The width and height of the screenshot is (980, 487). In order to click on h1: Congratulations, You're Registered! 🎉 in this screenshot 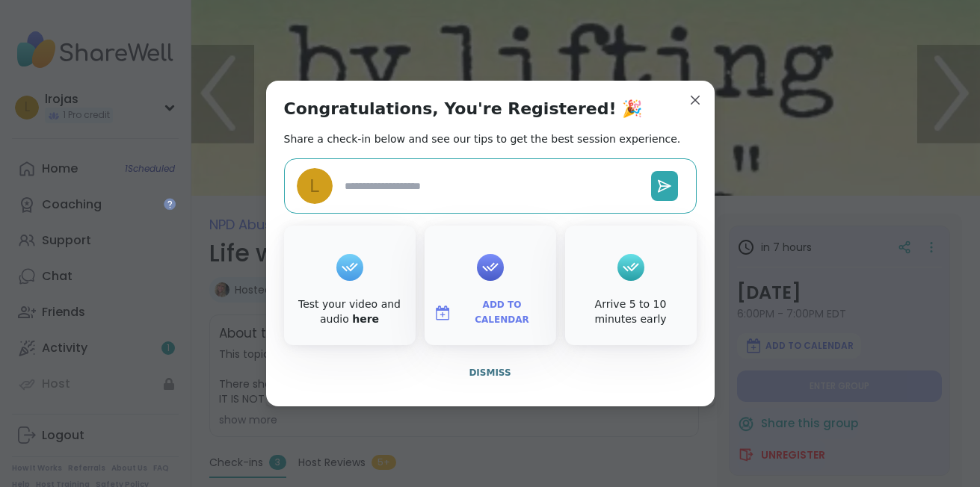, I will do `click(463, 109)`.